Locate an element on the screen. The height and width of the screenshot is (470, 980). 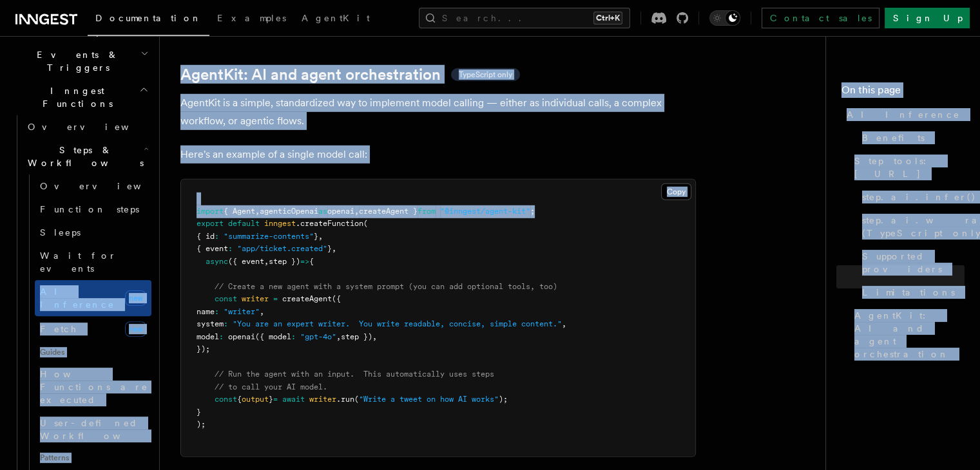
span: AgentKit: AI and agent orchestration is located at coordinates (910, 335).